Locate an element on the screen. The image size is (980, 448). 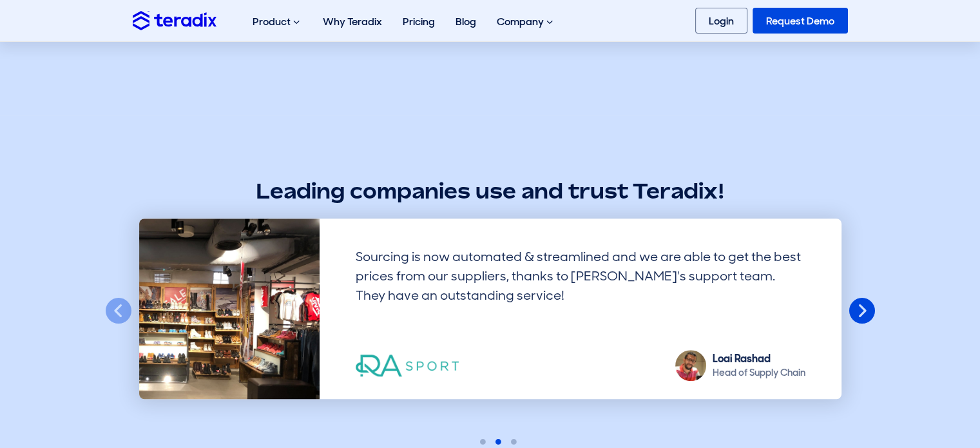
img: RA Sport is located at coordinates (407, 366).